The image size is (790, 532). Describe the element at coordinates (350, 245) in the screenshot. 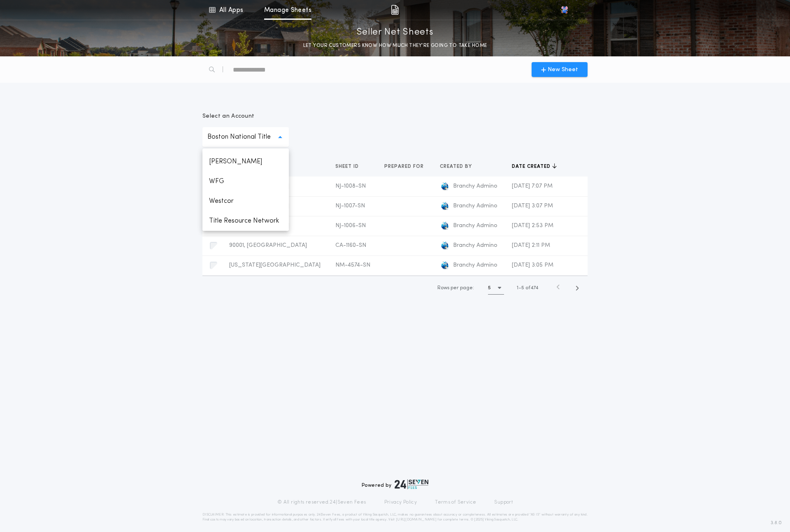

I see `span: CA-1160-SN` at that location.